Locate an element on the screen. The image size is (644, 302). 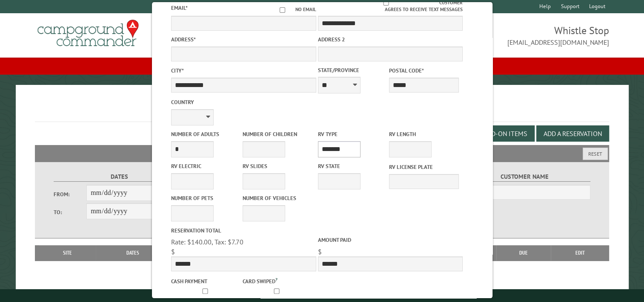
label: Number of Pets is located at coordinates (206, 197).